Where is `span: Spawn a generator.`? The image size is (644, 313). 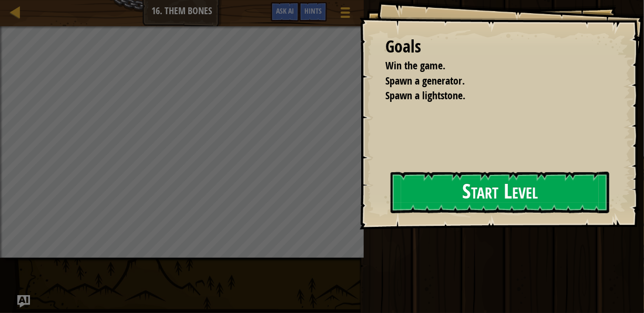 span: Spawn a generator. is located at coordinates (425, 80).